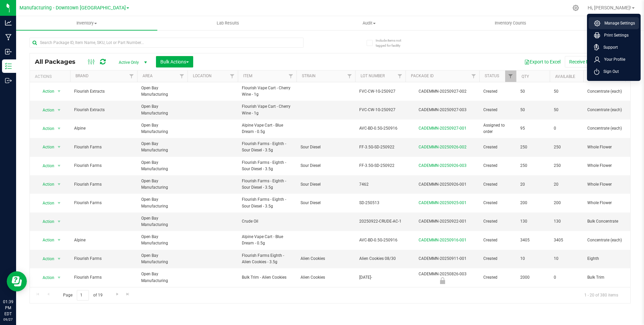 This screenshot has width=644, height=325. Describe the element at coordinates (228, 23) in the screenshot. I see `span: Lab Results` at that location.